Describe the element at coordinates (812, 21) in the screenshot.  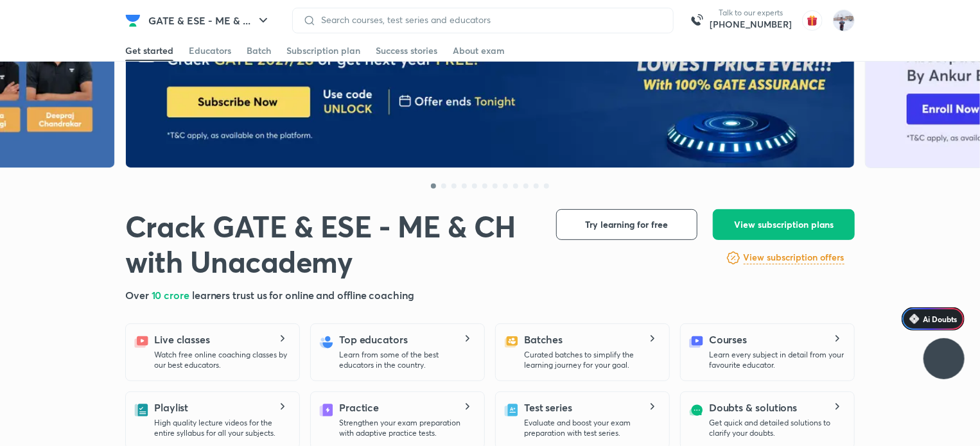
I see `img: avatar` at that location.